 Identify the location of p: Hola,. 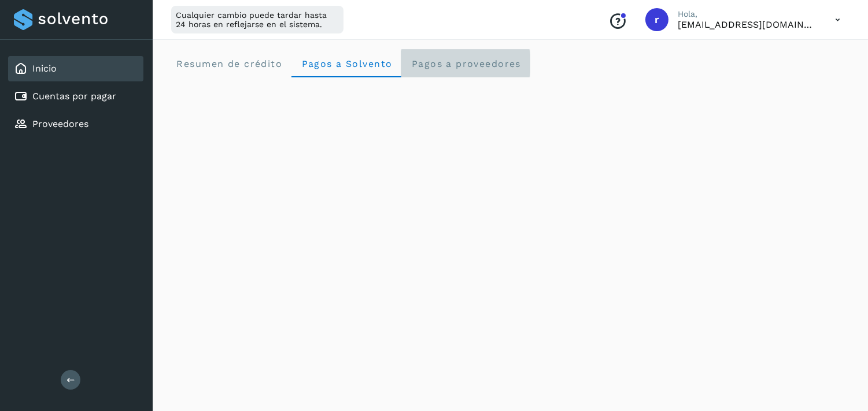
(747, 14).